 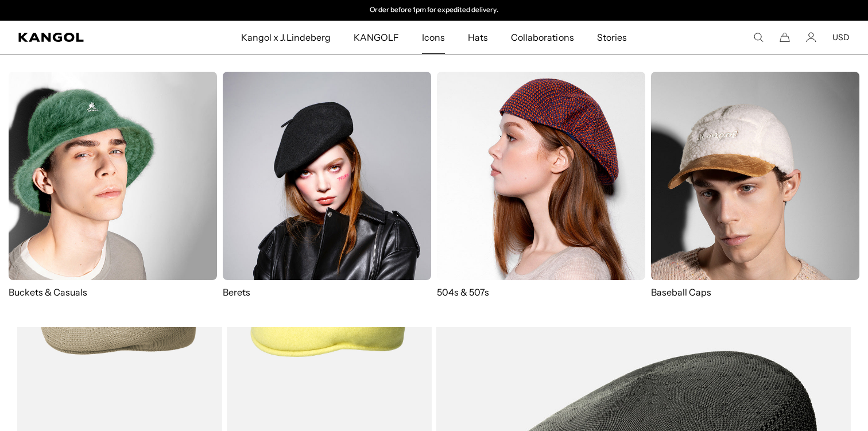 What do you see at coordinates (811, 37) in the screenshot?
I see `a: Account` at bounding box center [811, 37].